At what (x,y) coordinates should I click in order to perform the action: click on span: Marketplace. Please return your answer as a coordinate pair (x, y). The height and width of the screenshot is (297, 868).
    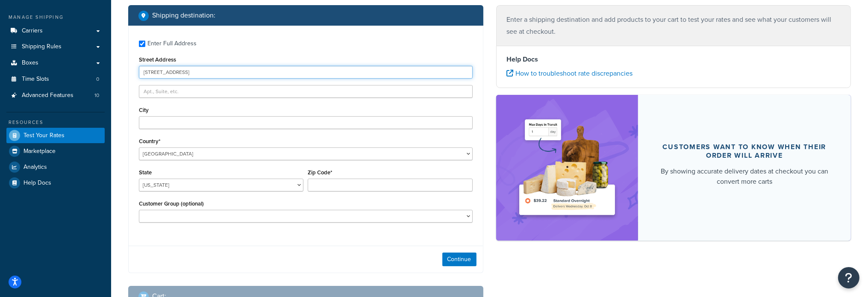
    Looking at the image, I should click on (39, 151).